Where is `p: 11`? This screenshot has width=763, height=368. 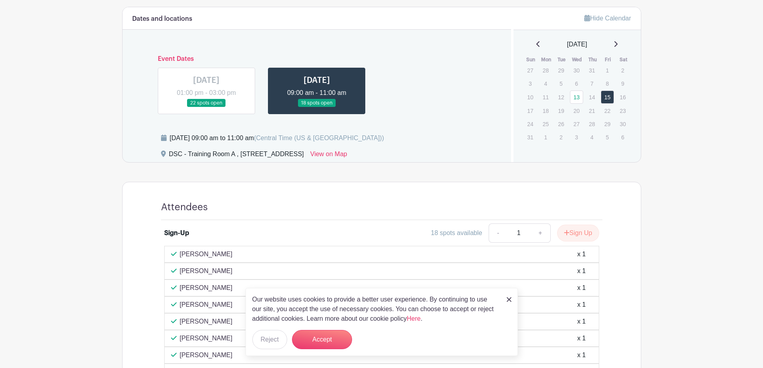
p: 11 is located at coordinates (545, 97).